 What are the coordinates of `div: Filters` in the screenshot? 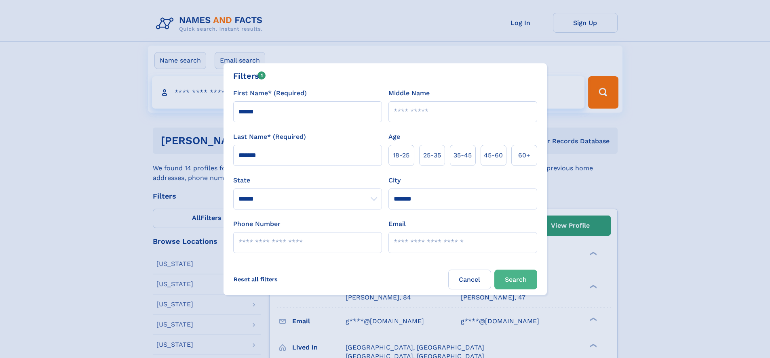 It's located at (249, 76).